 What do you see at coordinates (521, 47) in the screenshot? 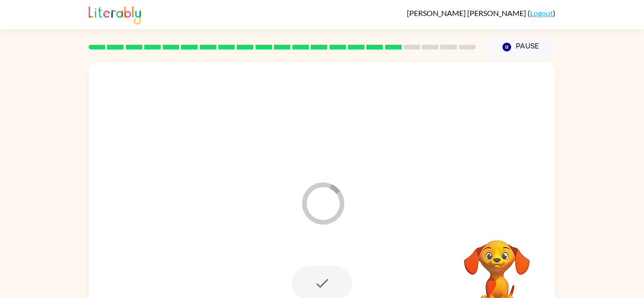
I see `button: Pause` at bounding box center [521, 47].